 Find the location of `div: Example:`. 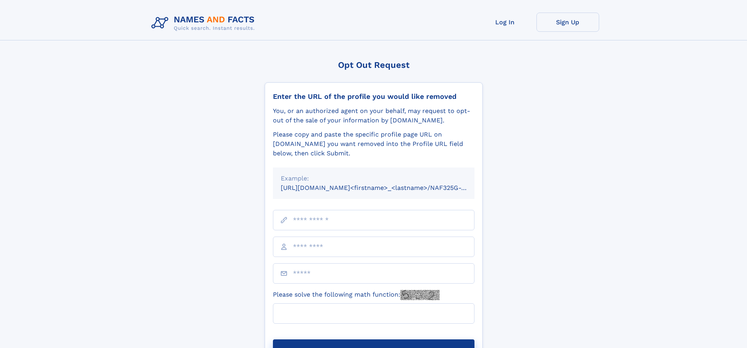

div: Example: is located at coordinates (374, 179).